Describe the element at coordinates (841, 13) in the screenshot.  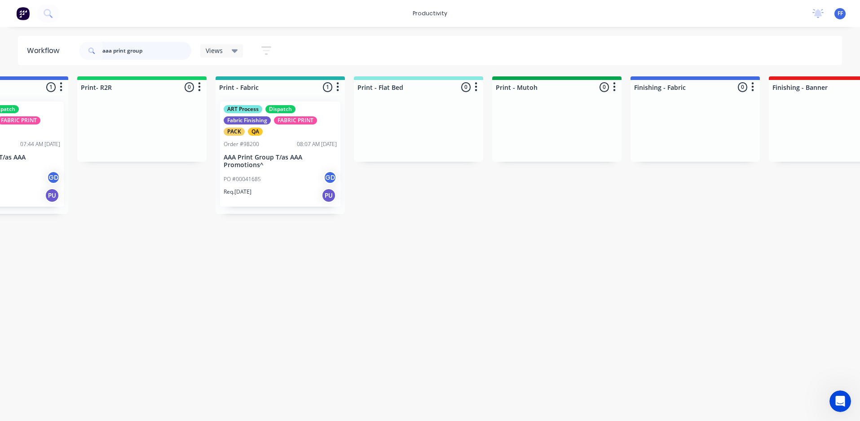
I see `span: FF` at that location.